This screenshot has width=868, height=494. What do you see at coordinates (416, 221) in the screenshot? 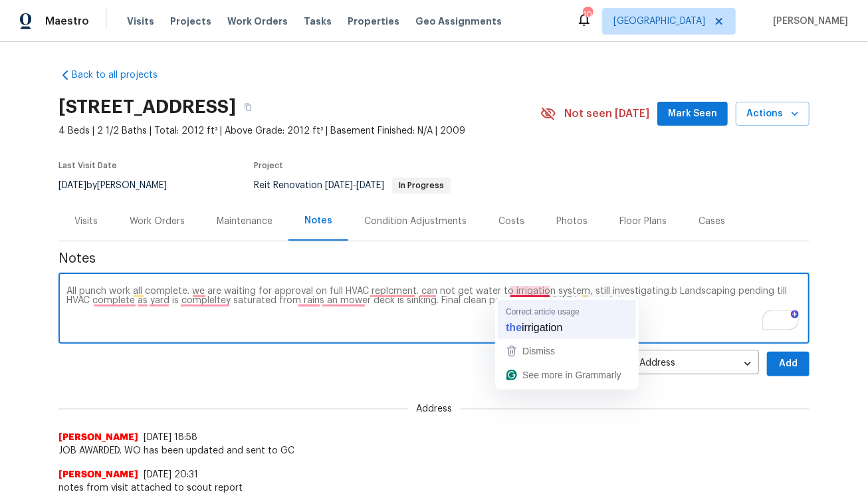
I see `div: Condition Adjustments` at bounding box center [416, 221].